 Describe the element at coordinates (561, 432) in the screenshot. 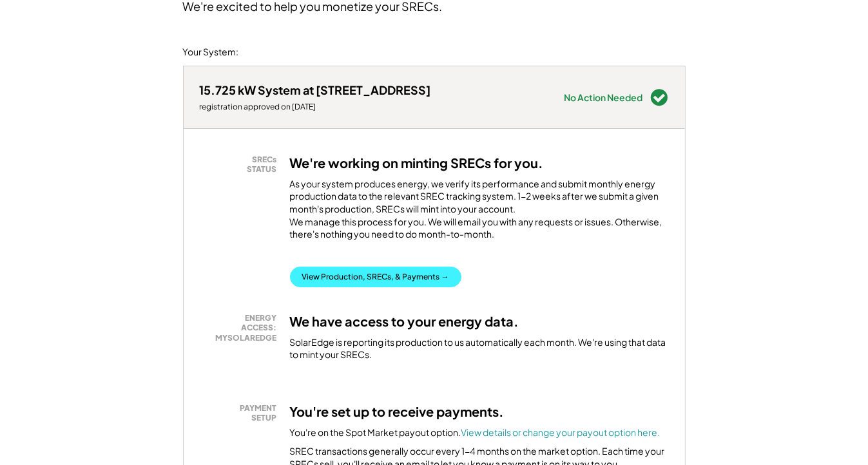

I see `font: View details or change your payout option here.` at that location.